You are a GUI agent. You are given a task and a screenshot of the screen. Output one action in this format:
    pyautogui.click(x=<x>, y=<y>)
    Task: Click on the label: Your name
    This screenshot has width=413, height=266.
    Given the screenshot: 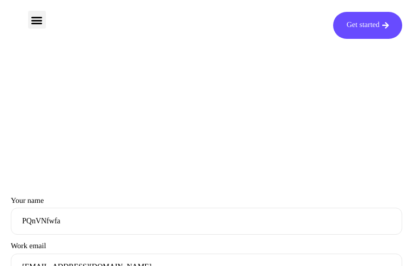 What is the action you would take?
    pyautogui.click(x=206, y=216)
    